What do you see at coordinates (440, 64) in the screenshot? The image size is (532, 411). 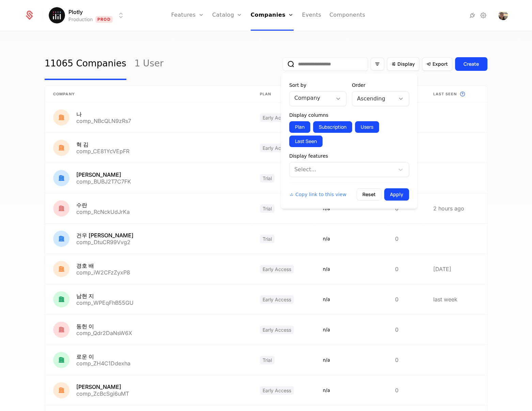 I see `span: Export` at bounding box center [440, 64].